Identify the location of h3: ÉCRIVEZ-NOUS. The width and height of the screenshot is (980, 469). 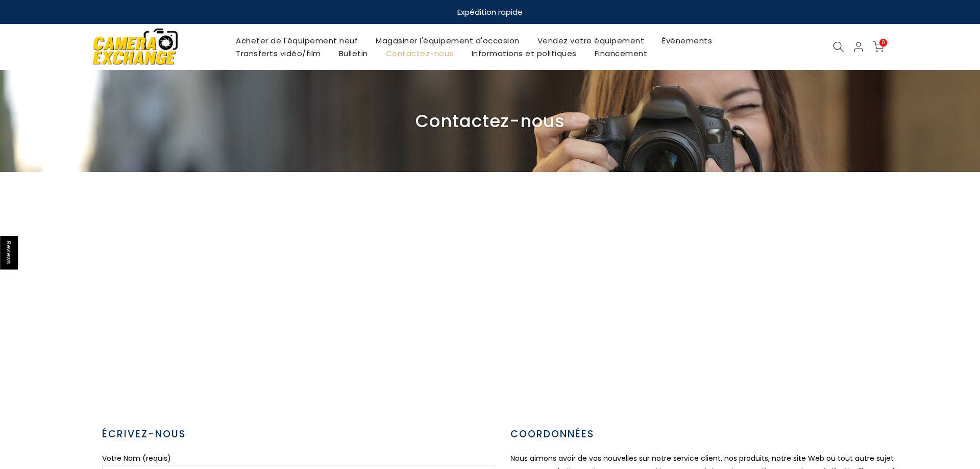
(299, 434).